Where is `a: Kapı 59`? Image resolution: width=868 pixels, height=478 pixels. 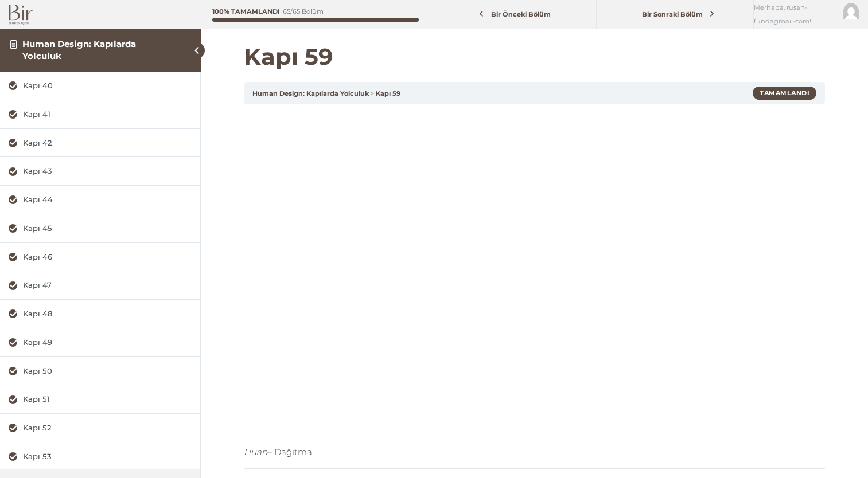
a: Kapı 59 is located at coordinates (388, 94).